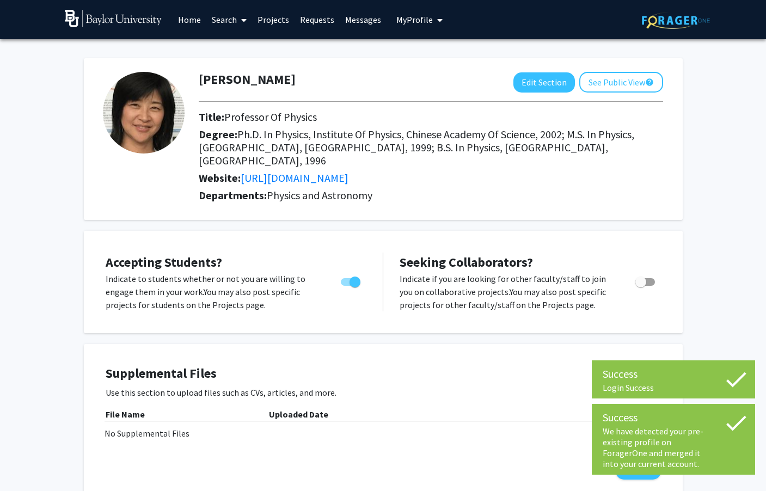  Describe the element at coordinates (676, 20) in the screenshot. I see `img: ForagerOne Logo` at that location.